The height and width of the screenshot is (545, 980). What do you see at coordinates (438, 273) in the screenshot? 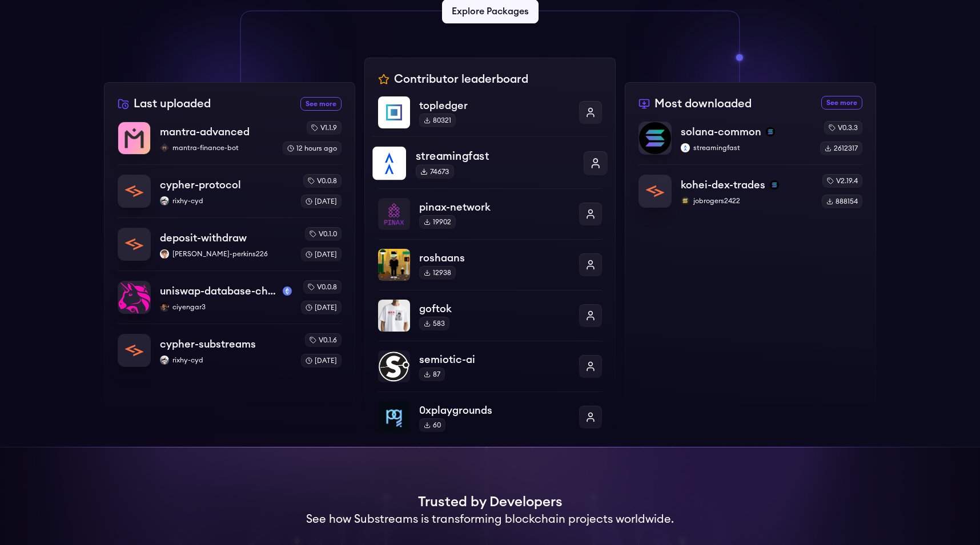
I see `div: 12938` at bounding box center [438, 273].